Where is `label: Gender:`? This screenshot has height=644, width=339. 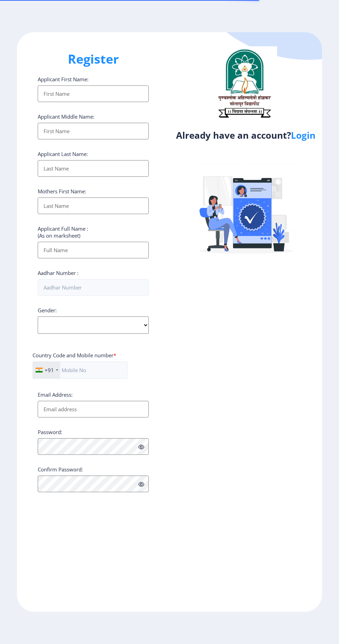 label: Gender: is located at coordinates (47, 310).